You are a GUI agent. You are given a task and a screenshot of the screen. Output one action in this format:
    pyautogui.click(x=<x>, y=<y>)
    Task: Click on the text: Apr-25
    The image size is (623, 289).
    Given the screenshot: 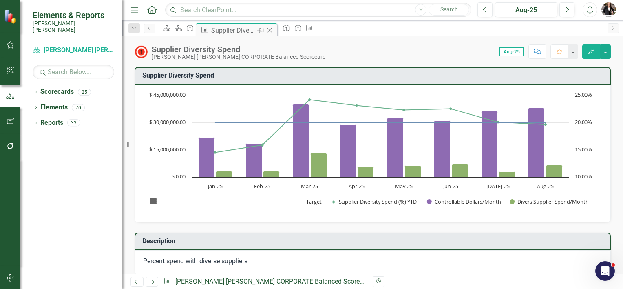 What is the action you would take?
    pyautogui.click(x=356, y=186)
    